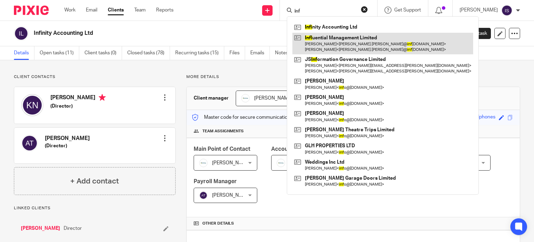 The height and width of the screenshot is (242, 534). Describe the element at coordinates (237, 53) in the screenshot. I see `a: Files` at that location.